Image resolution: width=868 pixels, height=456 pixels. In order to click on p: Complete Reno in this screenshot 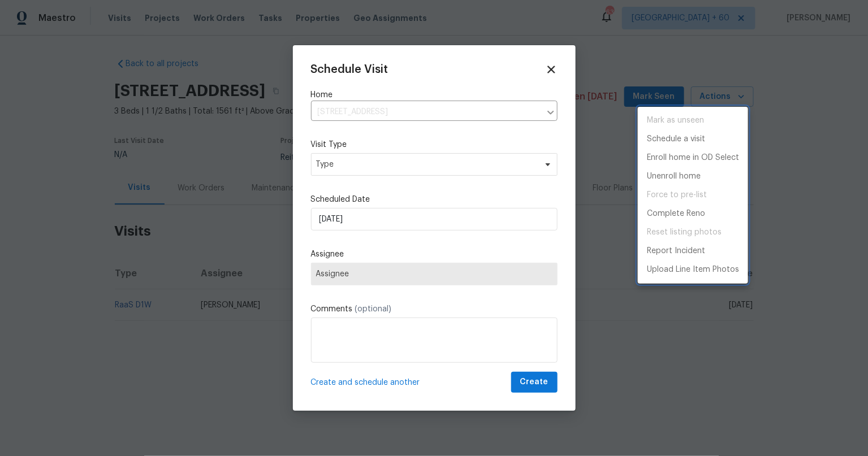, I will do `click(675, 213)`.